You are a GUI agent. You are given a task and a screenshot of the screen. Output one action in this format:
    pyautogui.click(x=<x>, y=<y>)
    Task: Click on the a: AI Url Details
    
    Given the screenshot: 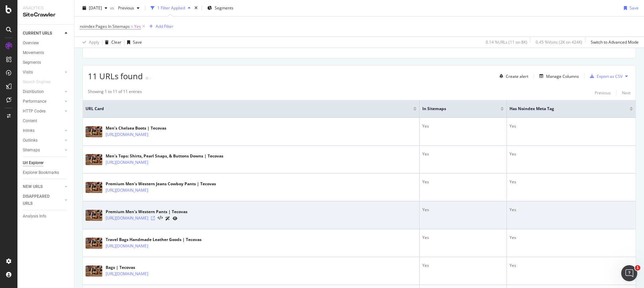 What is the action you would take?
    pyautogui.click(x=167, y=218)
    